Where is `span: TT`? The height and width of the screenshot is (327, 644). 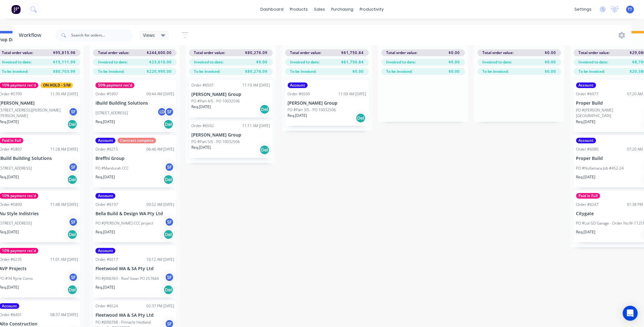
span: TT is located at coordinates (630, 9).